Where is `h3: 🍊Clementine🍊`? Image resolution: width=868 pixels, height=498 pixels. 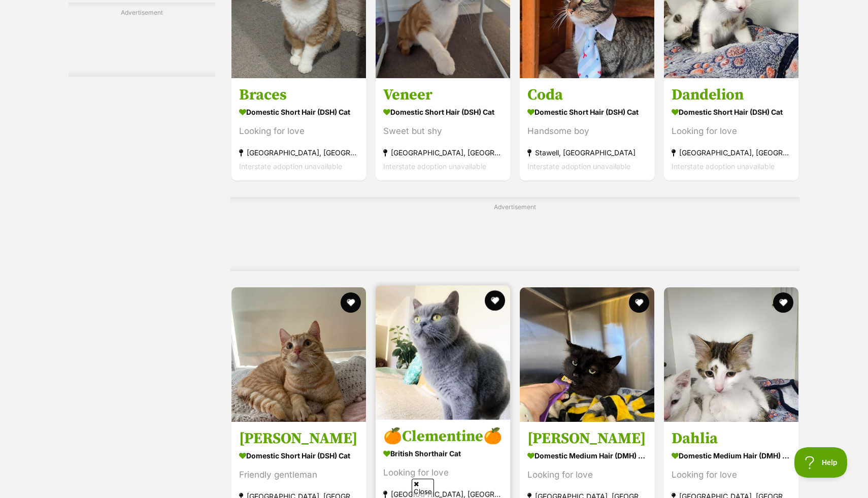 h3: 🍊Clementine🍊 is located at coordinates (443, 437).